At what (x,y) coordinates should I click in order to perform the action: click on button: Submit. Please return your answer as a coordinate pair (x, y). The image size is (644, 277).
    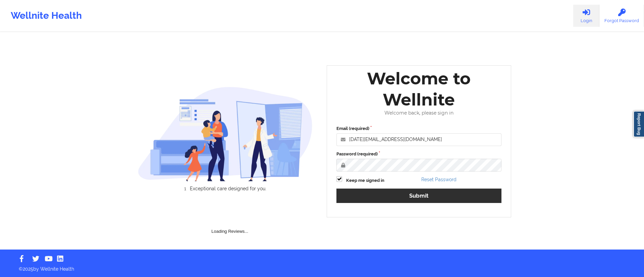
    Looking at the image, I should click on (419, 196).